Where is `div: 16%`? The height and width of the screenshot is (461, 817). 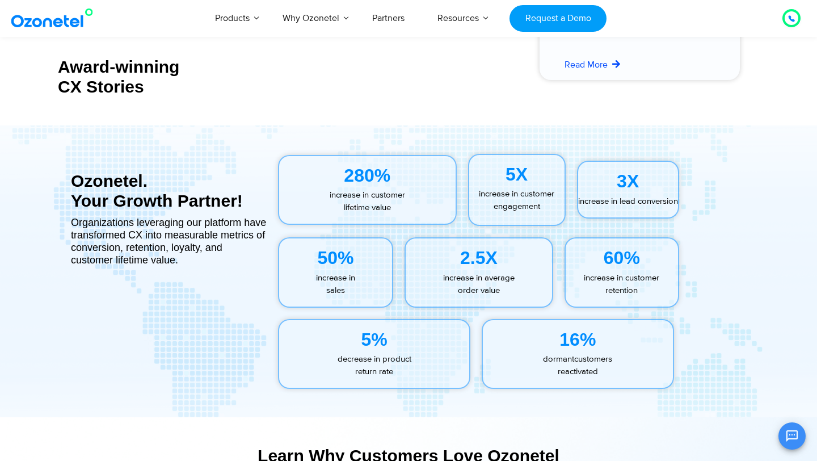 div: 16% is located at coordinates (578, 339).